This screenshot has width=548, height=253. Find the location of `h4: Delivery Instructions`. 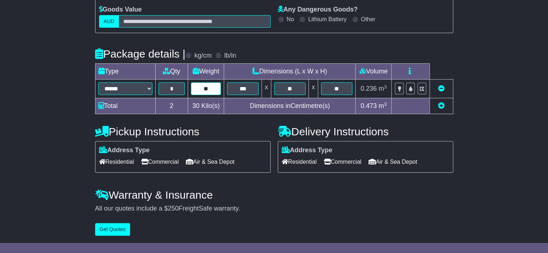

h4: Delivery Instructions is located at coordinates (365, 131).